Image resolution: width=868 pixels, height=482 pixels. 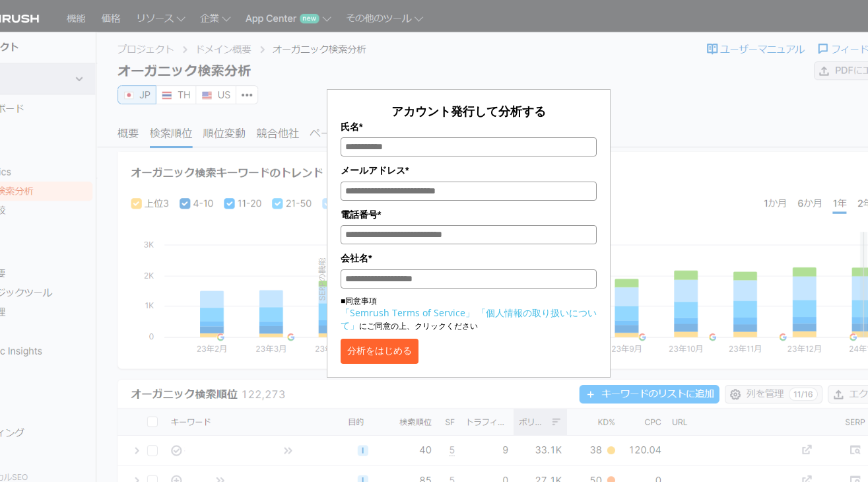 I want to click on a: 「Semrush Terms of Service」, so click(x=407, y=312).